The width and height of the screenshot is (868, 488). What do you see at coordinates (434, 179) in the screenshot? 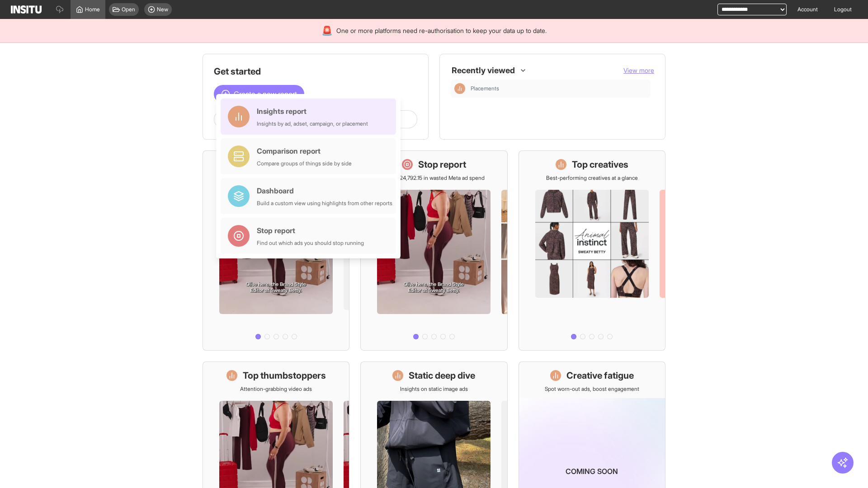
I see `p: Save £24,792.15 in wasted Meta ad spend` at bounding box center [434, 179].